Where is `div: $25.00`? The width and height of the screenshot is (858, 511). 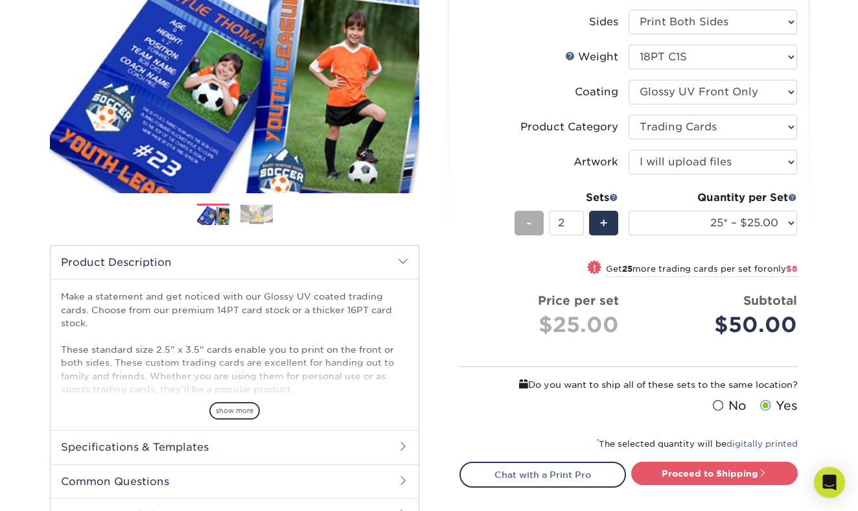 div: $25.00 is located at coordinates (545, 325).